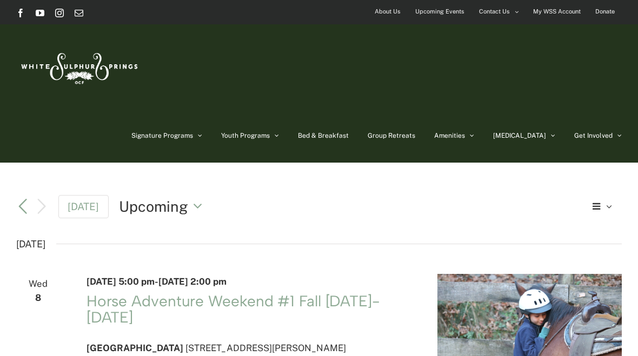  What do you see at coordinates (23, 206) in the screenshot?
I see `a: Previous Events` at bounding box center [23, 206].